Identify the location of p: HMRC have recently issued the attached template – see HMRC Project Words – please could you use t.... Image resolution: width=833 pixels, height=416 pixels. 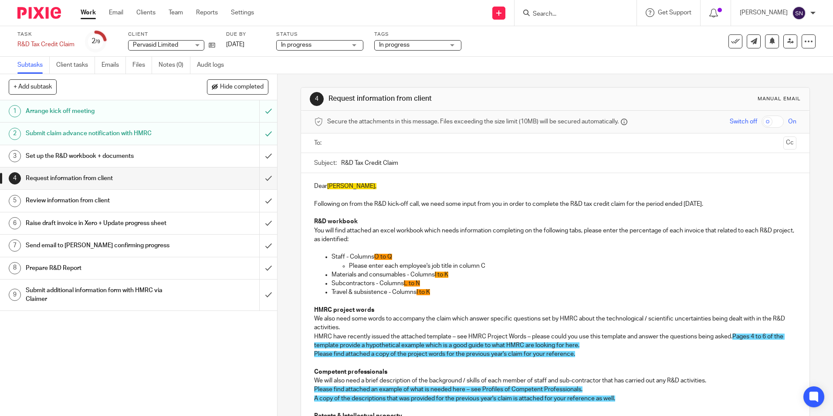
(555, 341).